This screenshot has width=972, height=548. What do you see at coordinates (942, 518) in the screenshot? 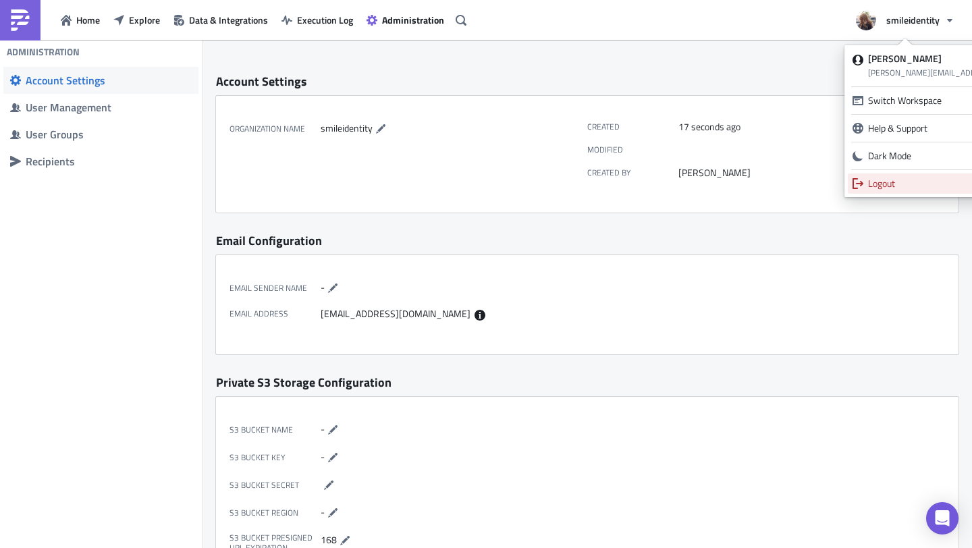
I see `div: Open Intercom Messenger` at bounding box center [942, 518].